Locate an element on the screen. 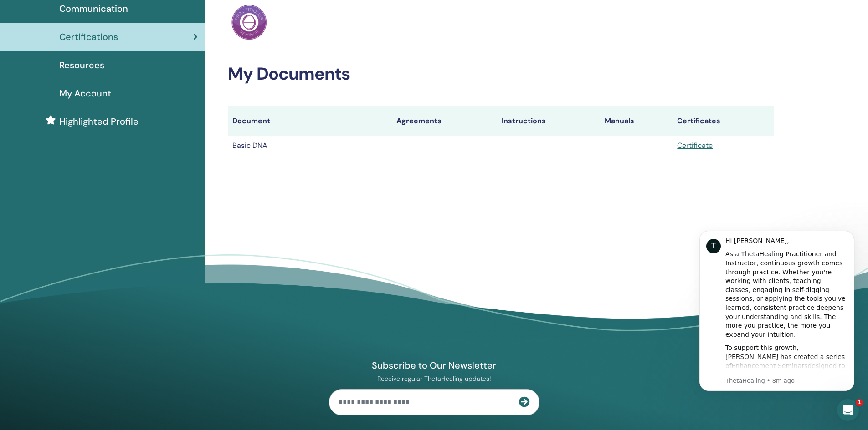 Image resolution: width=868 pixels, height=430 pixels. p: Message from ThetaHealing, sent 8m ago is located at coordinates (100, 161).